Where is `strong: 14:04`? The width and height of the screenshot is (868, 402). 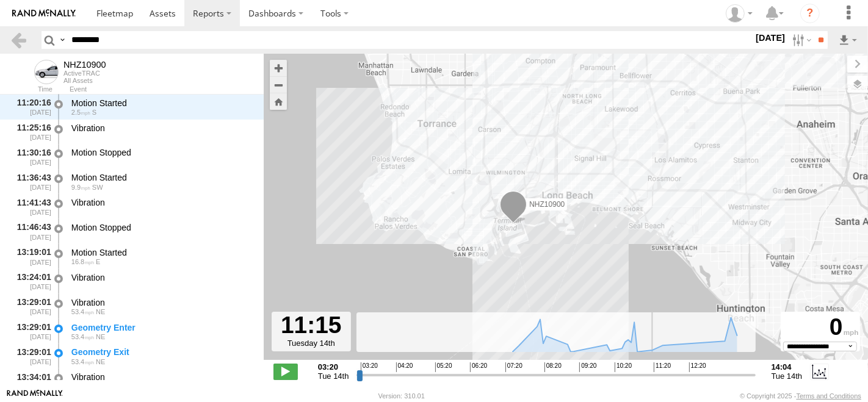 strong: 14:04 is located at coordinates (787, 367).